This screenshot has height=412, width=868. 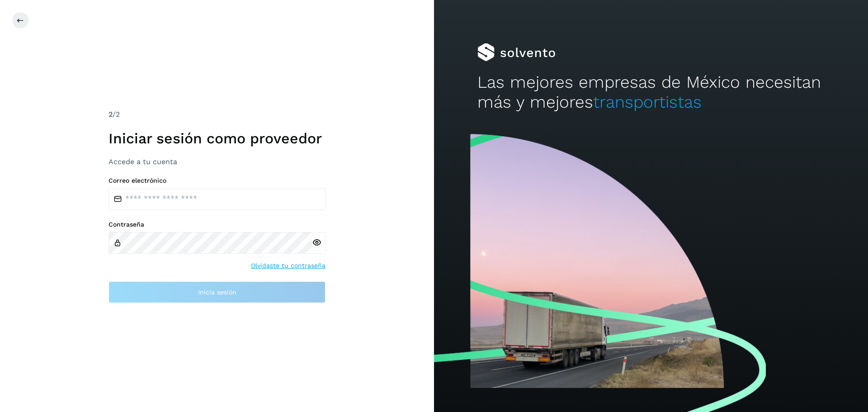 What do you see at coordinates (217, 224) in the screenshot?
I see `label: Contraseña` at bounding box center [217, 224].